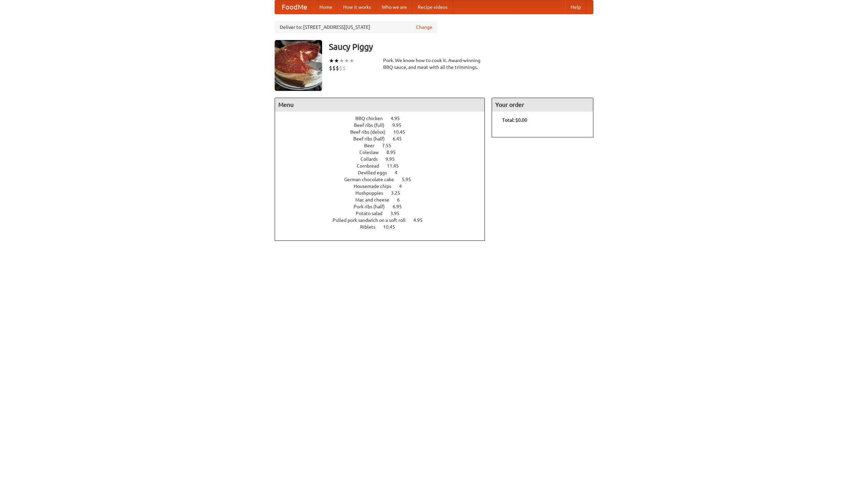 This screenshot has width=868, height=480. Describe the element at coordinates (373, 193) in the screenshot. I see `span: Hushpuppies` at that location.